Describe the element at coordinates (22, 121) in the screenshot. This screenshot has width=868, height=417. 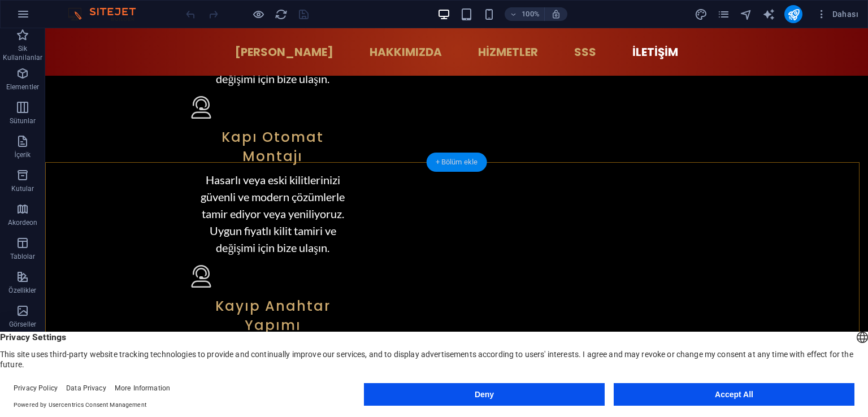
I see `p: Sütunlar` at that location.